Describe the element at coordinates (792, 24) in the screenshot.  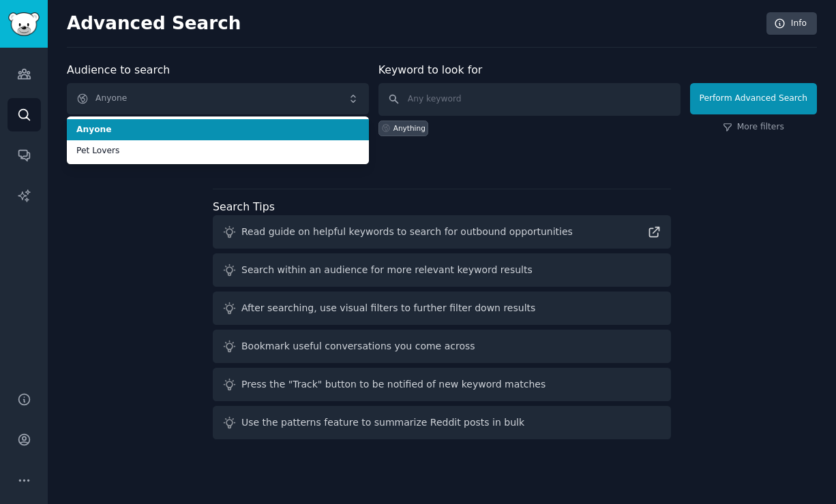
I see `a: Info` at that location.